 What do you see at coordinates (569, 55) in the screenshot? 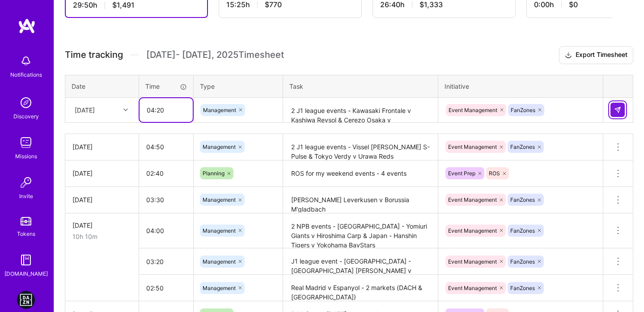
I see `i: icon Download` at bounding box center [569, 55].